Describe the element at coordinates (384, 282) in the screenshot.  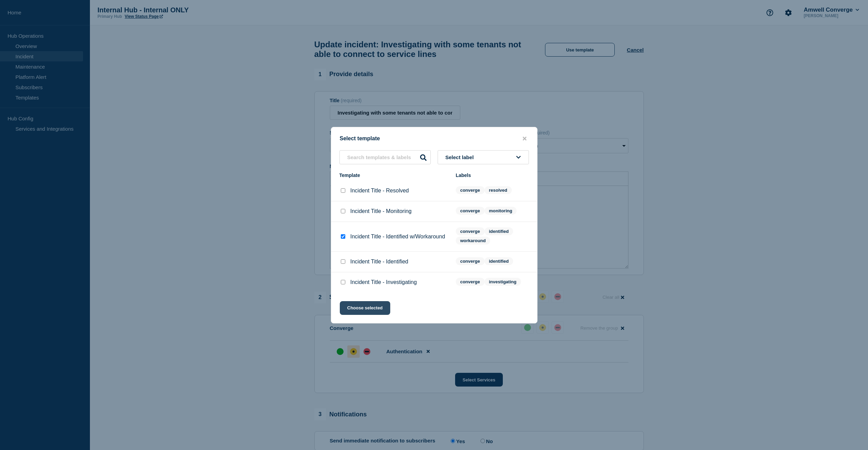
I see `p: Incident Title - Investigating` at that location.